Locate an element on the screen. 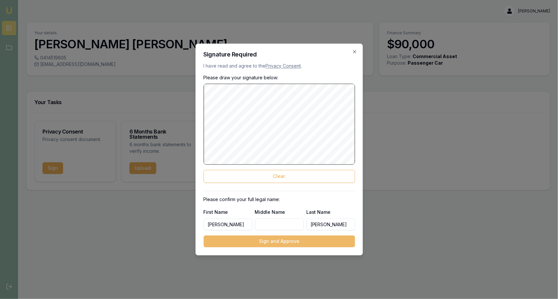 Image resolution: width=558 pixels, height=299 pixels. p: I have read and agree to the . is located at coordinates (279, 66).